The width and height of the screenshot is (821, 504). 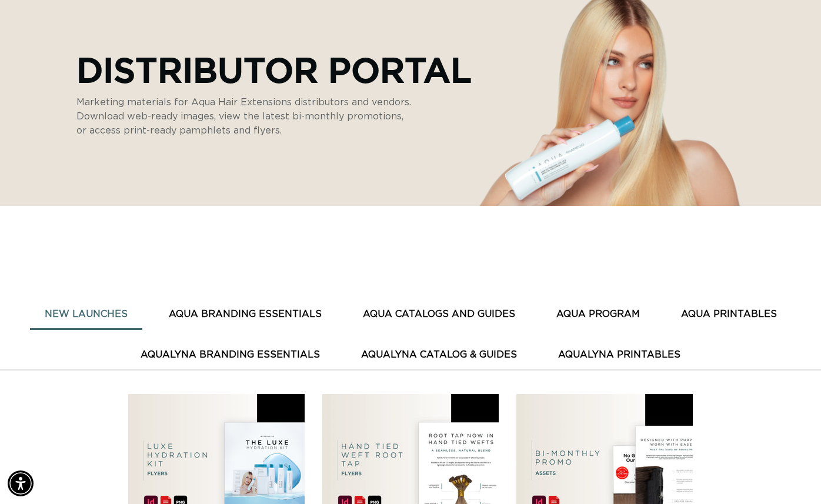 I want to click on div: Accessibility Menu, so click(x=20, y=483).